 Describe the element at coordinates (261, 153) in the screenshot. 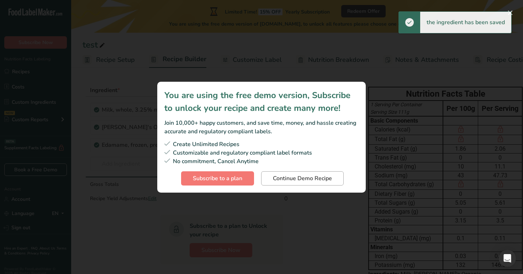

I see `div: Customizable and regulatory compliant label formats` at that location.